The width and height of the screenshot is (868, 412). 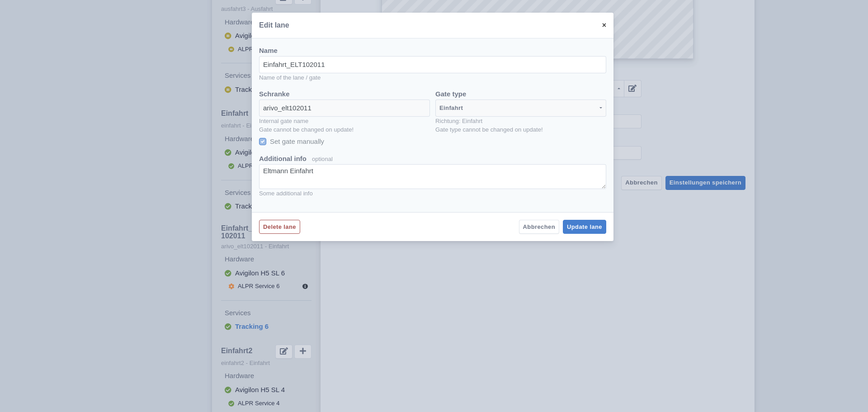 I want to click on button: Delete lane, so click(x=279, y=226).